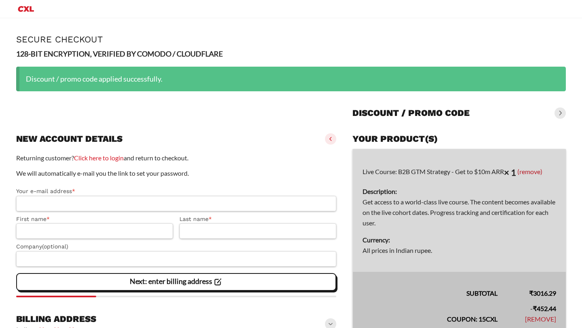 This screenshot has width=582, height=328. What do you see at coordinates (258, 219) in the screenshot?
I see `label: Last name` at bounding box center [258, 219].